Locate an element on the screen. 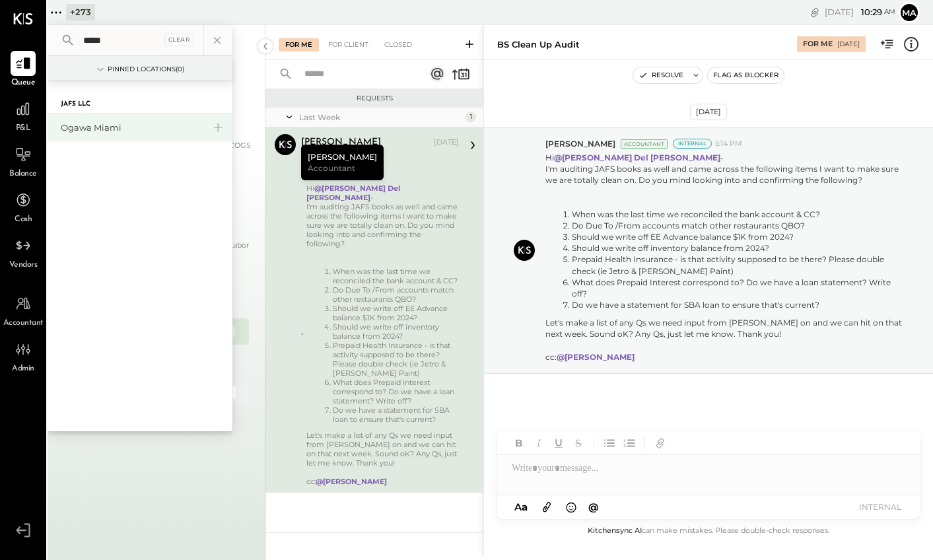  span: 5:14 PM is located at coordinates (728, 144).